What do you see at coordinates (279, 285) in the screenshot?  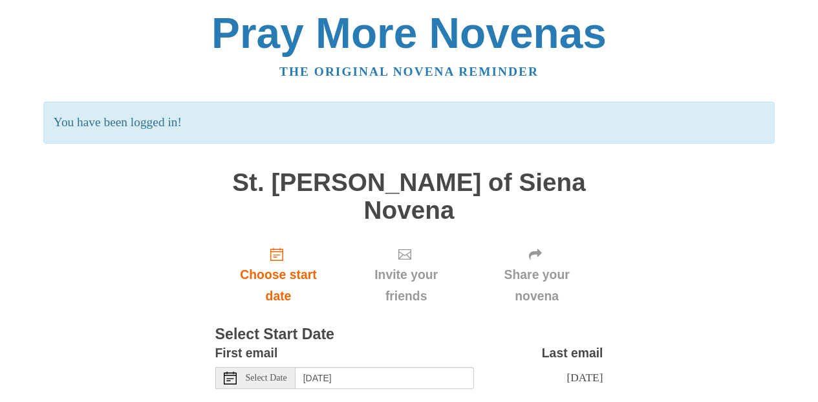 I see `span: Choose start date` at bounding box center [279, 285].